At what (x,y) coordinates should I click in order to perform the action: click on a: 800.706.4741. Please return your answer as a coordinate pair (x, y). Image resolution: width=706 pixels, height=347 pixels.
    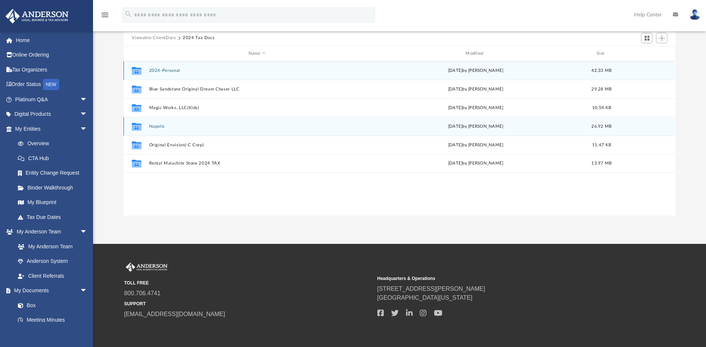
    Looking at the image, I should click on (142, 293).